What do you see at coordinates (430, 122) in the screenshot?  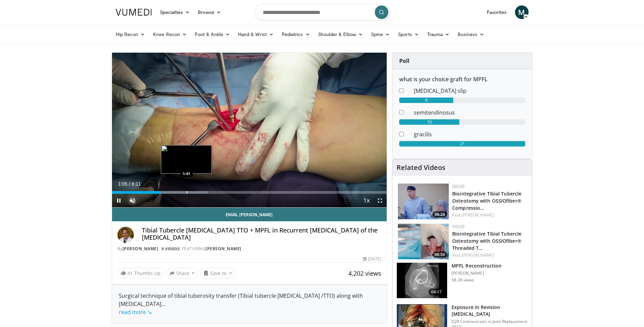 I see `div: 10` at bounding box center [430, 122].